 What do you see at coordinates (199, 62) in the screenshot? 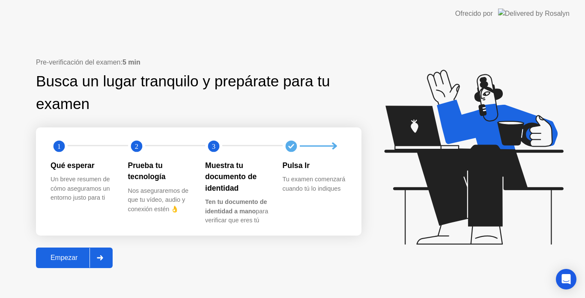
I see `div: Pre-verificación del examen:` at bounding box center [199, 62].